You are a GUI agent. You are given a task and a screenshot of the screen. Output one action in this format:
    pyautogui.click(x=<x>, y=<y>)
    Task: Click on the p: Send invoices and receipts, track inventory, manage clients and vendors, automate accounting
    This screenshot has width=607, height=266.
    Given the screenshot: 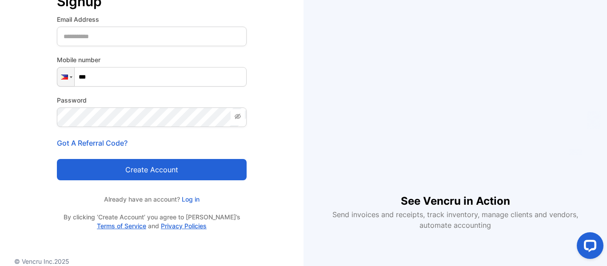 What is the action you would take?
    pyautogui.click(x=455, y=220)
    